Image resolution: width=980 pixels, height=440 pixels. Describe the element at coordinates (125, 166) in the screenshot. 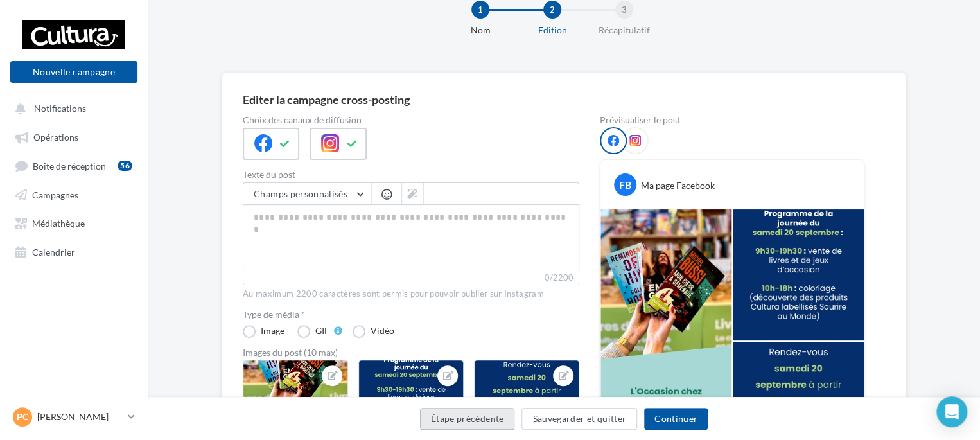

I see `div: 56` at that location.